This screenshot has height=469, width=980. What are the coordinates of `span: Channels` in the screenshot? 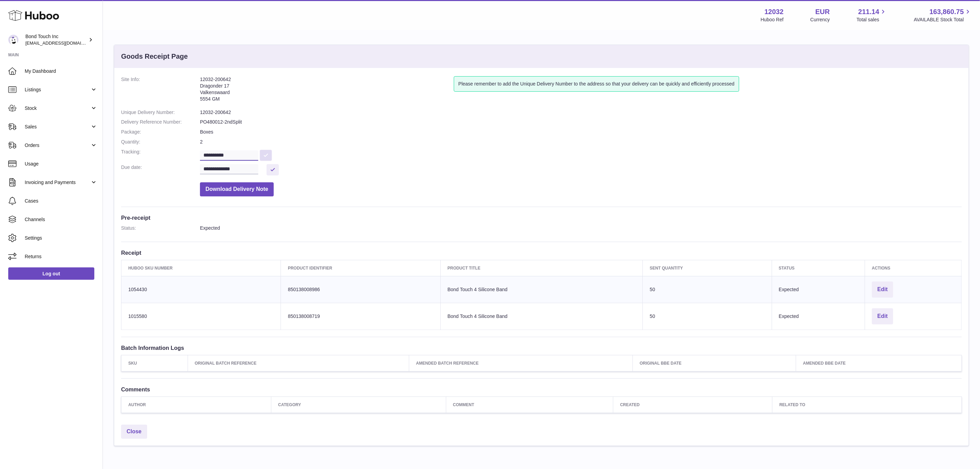 It's located at (61, 219).